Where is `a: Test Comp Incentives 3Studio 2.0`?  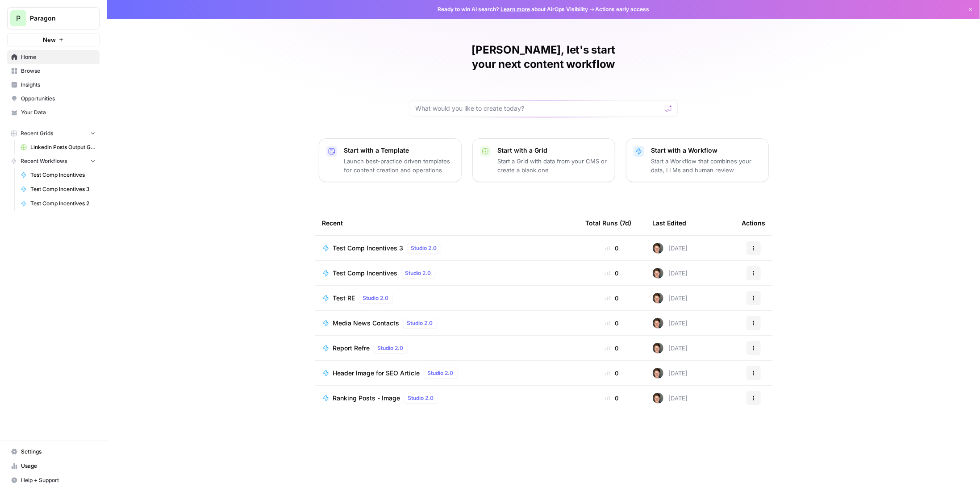 a: Test Comp Incentives 3Studio 2.0 is located at coordinates (446, 248).